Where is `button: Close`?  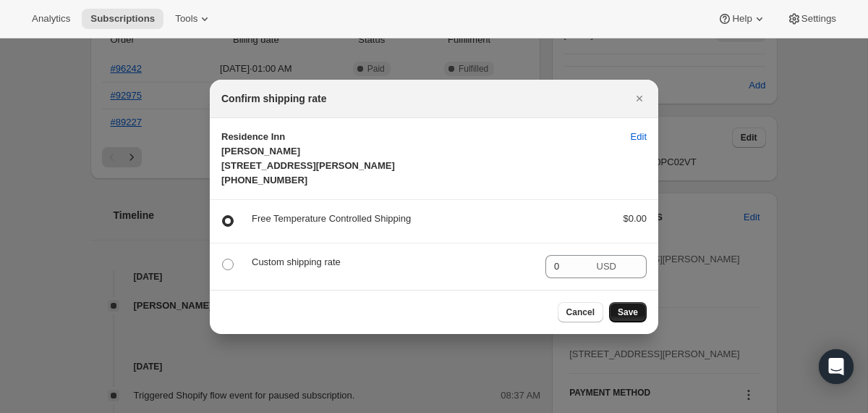 button: Close is located at coordinates (640, 99).